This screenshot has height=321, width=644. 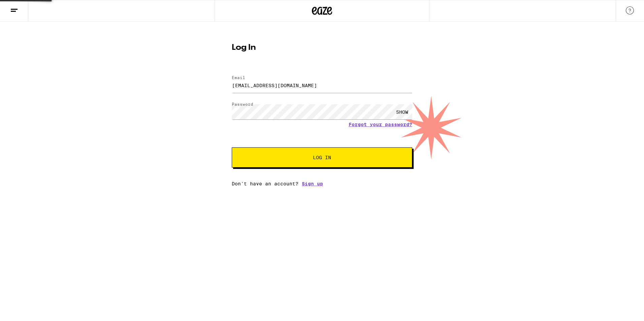 What do you see at coordinates (322, 85) in the screenshot?
I see `input: Email` at bounding box center [322, 85].